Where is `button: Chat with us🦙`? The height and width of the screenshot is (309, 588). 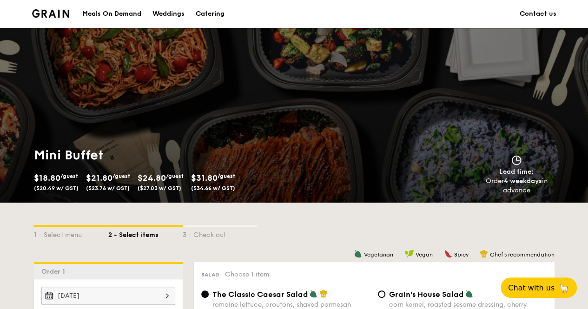
button: Chat with us🦙 is located at coordinates (539, 288).